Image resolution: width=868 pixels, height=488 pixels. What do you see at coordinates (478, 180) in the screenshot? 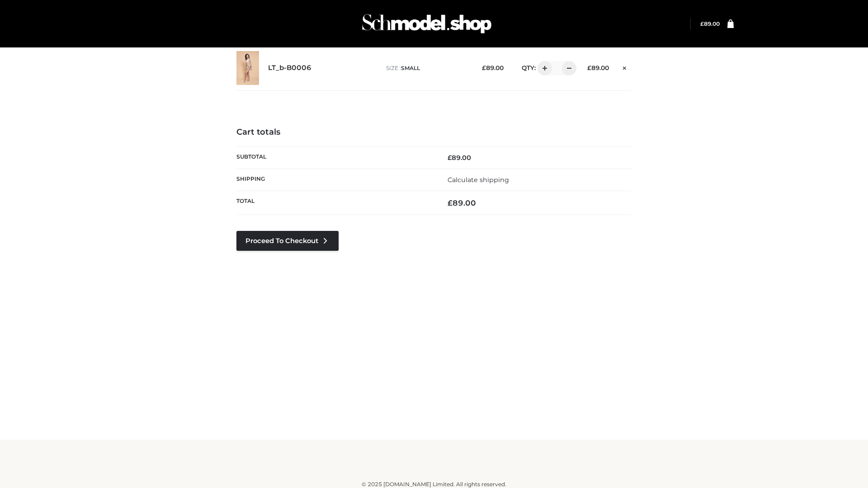
I see `a: Calculate shipping` at bounding box center [478, 180].